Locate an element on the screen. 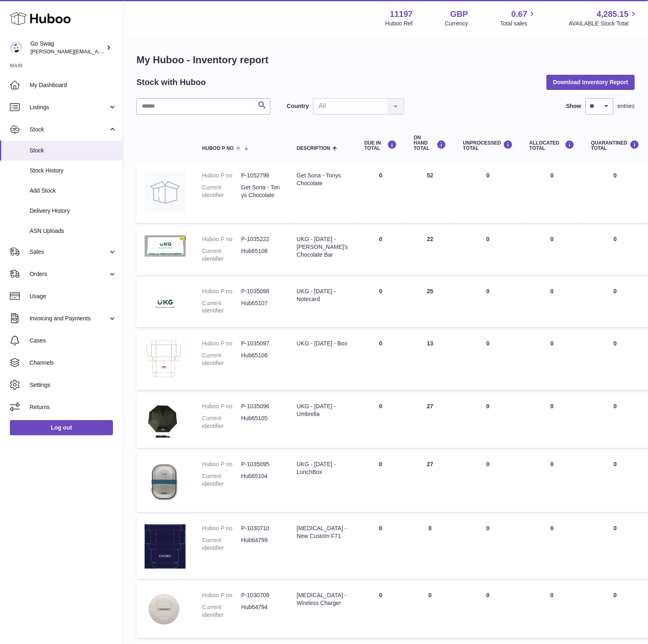 This screenshot has width=648, height=644. dd: P-1030708 is located at coordinates (261, 595).